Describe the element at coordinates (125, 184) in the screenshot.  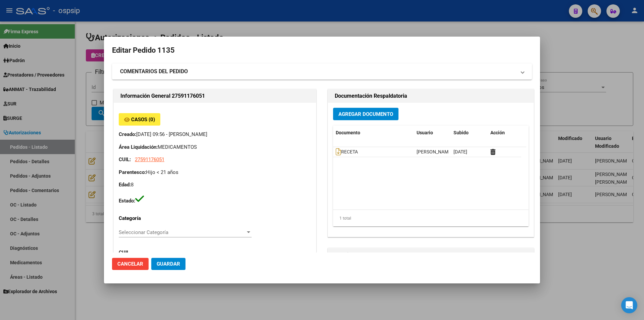
I see `strong: Edad:` at that location.